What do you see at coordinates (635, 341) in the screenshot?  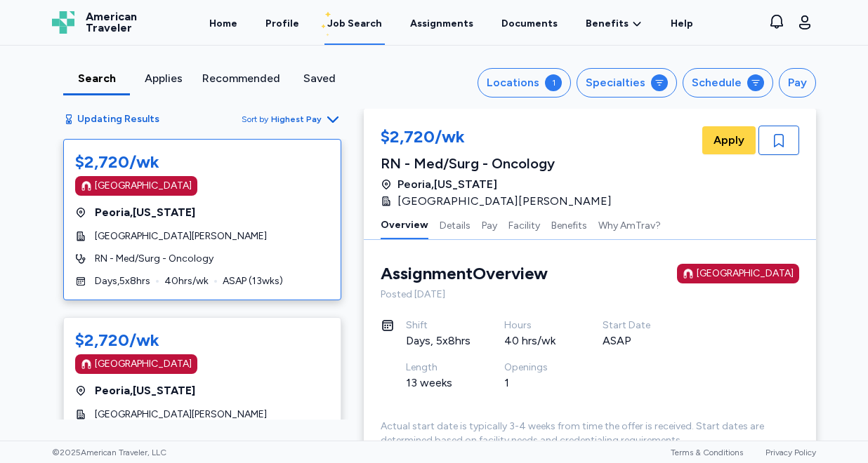 I see `div: ASAP` at bounding box center [635, 341].